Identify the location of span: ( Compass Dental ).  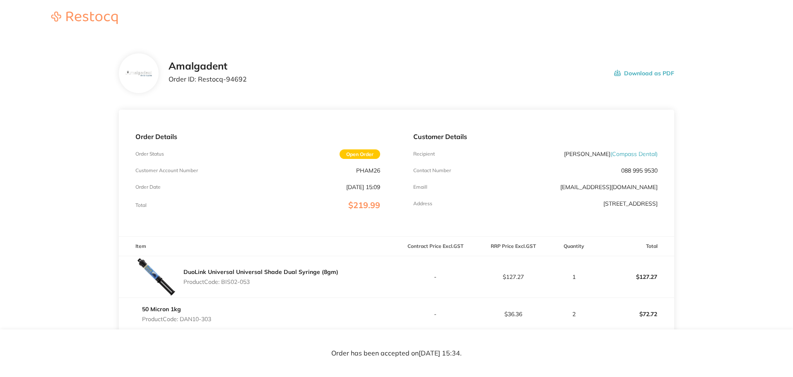
(634, 154).